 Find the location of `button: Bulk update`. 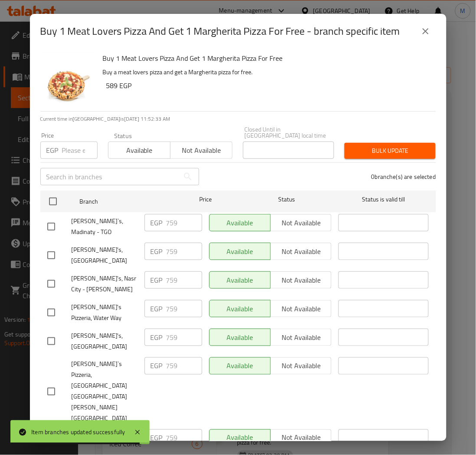

button: Bulk update is located at coordinates (390, 151).